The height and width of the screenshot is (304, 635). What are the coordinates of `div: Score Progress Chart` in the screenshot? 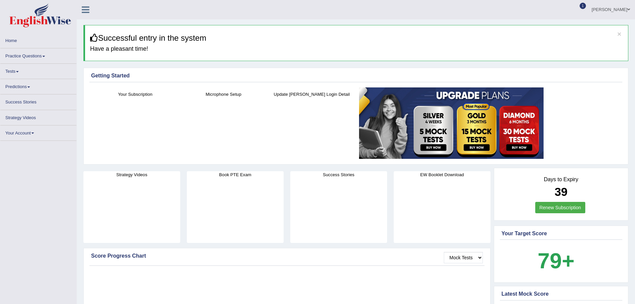 It's located at (287, 256).